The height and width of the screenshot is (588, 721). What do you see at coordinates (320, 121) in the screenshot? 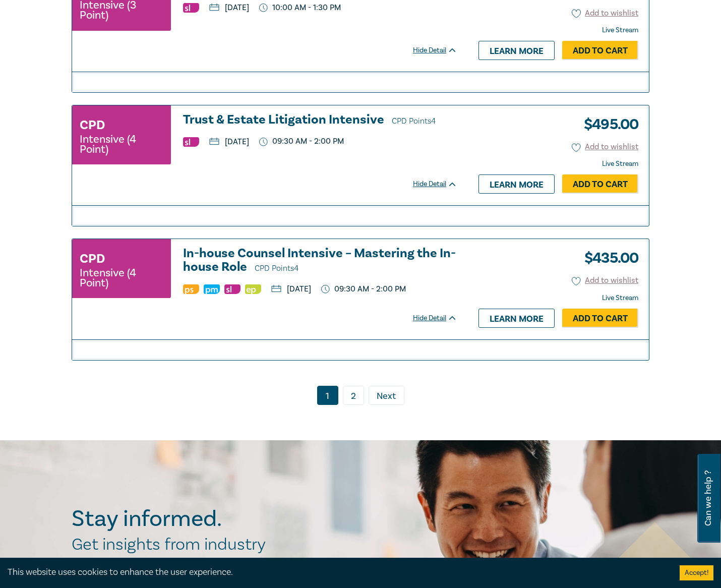
I see `a: Trust & Estate Litigation Intensive CPD Points4` at bounding box center [320, 121].